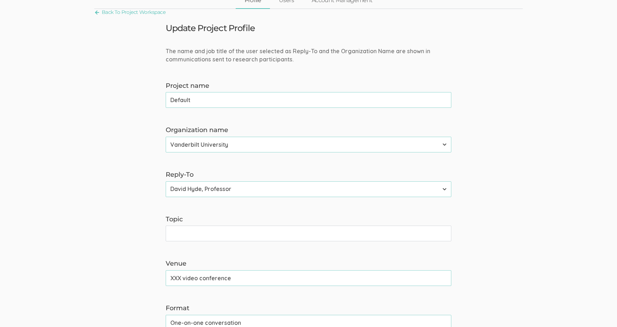  I want to click on div: Chat Widget, so click(600, 310).